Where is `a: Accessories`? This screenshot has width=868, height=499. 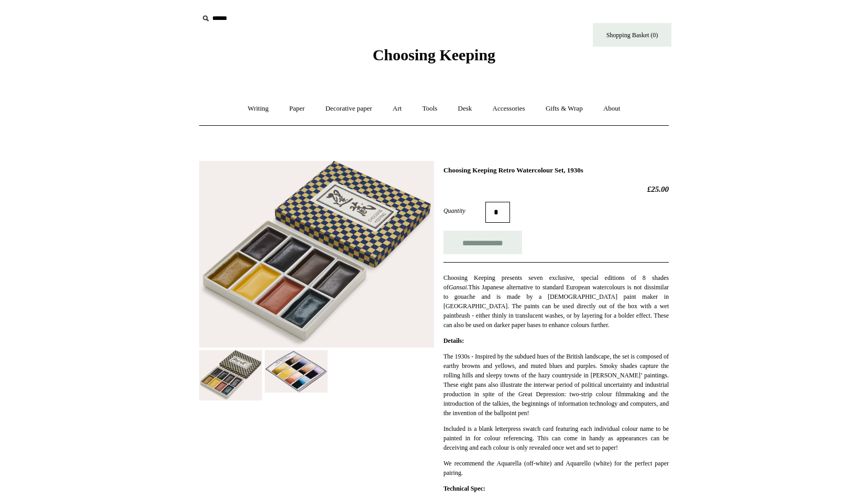
a: Accessories is located at coordinates (509, 109).